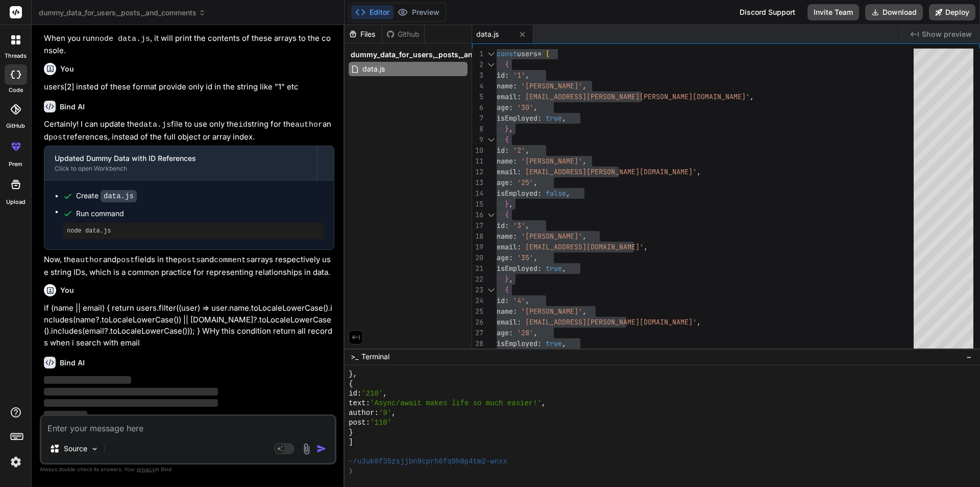 This screenshot has width=980, height=487. Describe the element at coordinates (419, 12) in the screenshot. I see `button: Preview` at that location.